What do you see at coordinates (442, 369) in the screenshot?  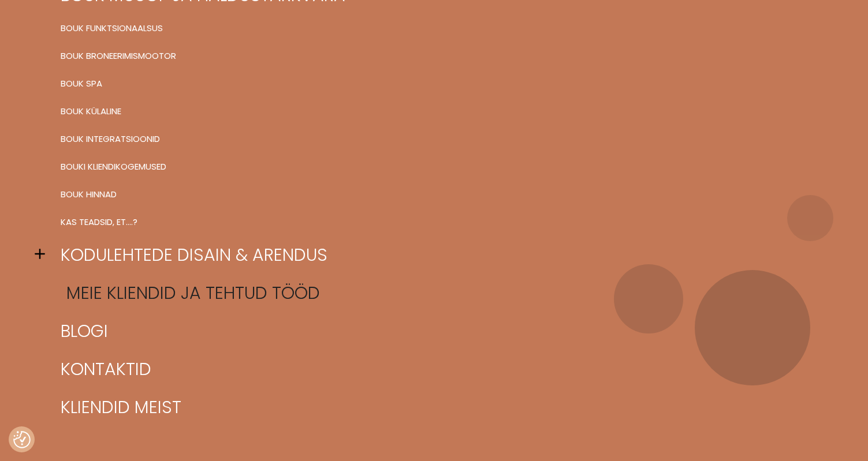 I see `a: Kontaktid` at bounding box center [442, 369].